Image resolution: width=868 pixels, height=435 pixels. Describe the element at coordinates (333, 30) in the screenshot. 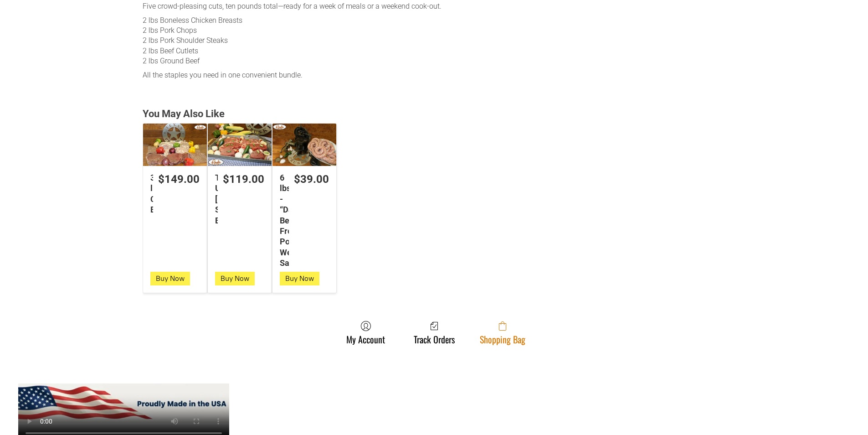

I see `div: 2 lbs Pork Chops` at that location.